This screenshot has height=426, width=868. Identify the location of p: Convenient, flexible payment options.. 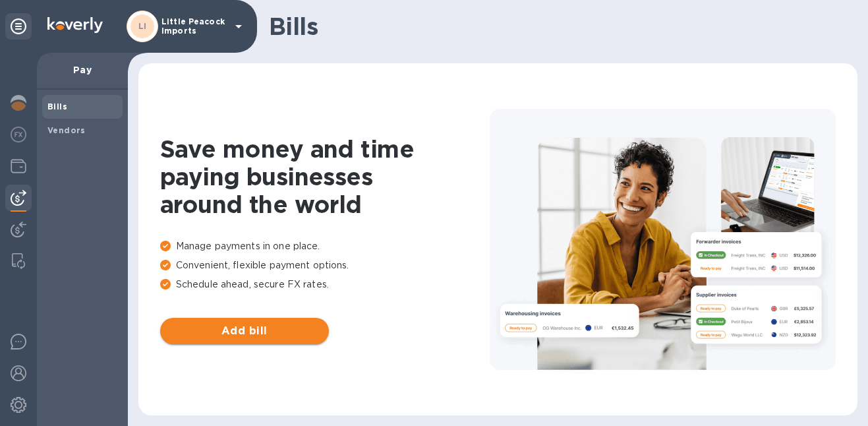
(325, 265).